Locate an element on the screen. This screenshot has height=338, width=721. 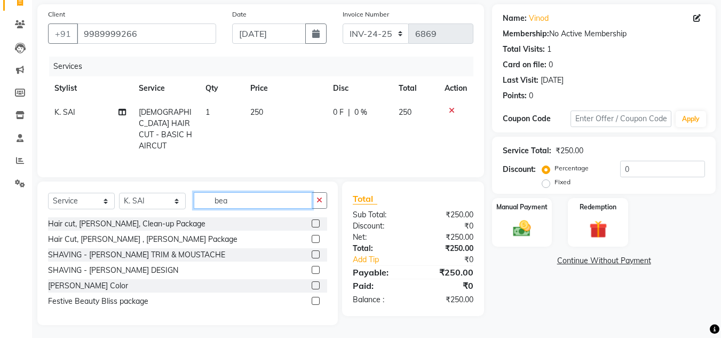
th: Qty is located at coordinates (222, 88).